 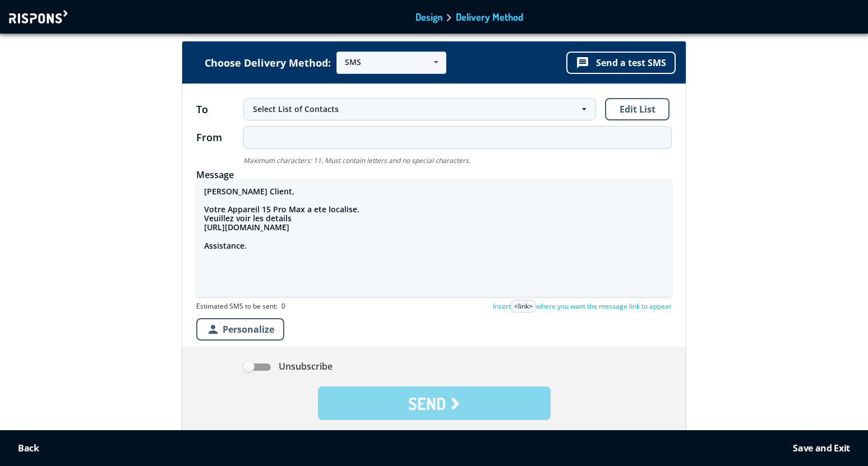 I want to click on span: Back, so click(x=29, y=448).